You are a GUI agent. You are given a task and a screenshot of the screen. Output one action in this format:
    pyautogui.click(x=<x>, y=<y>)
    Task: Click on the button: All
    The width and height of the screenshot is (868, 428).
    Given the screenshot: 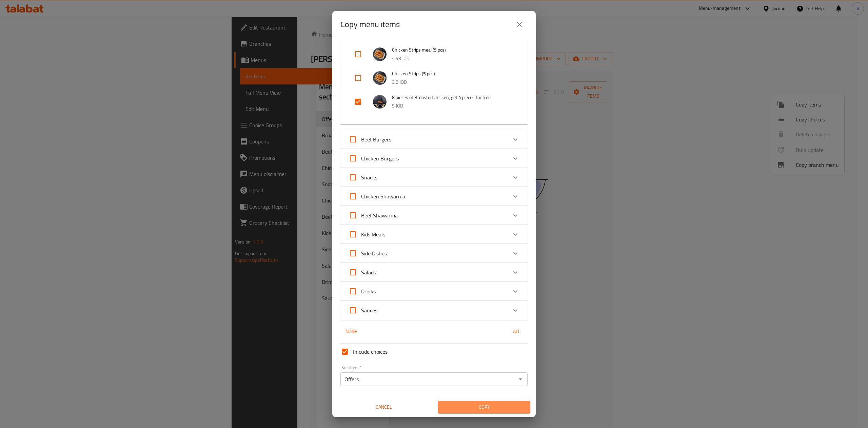 What is the action you would take?
    pyautogui.click(x=517, y=331)
    